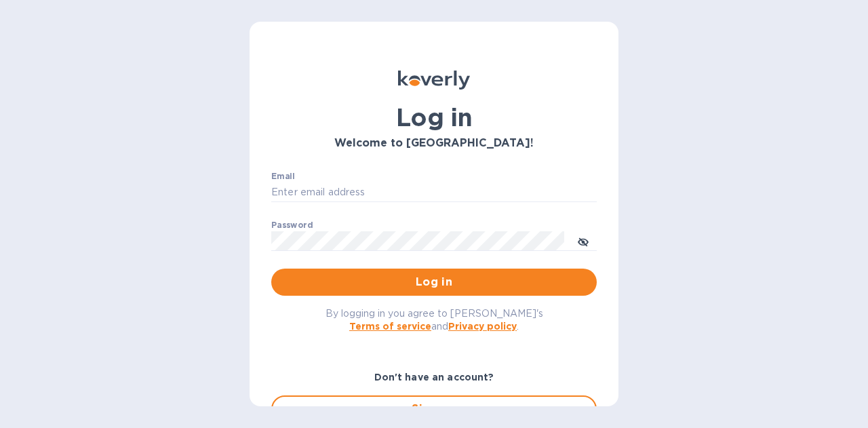 This screenshot has width=868, height=428. Describe the element at coordinates (282, 177) in the screenshot. I see `label: Email` at that location.